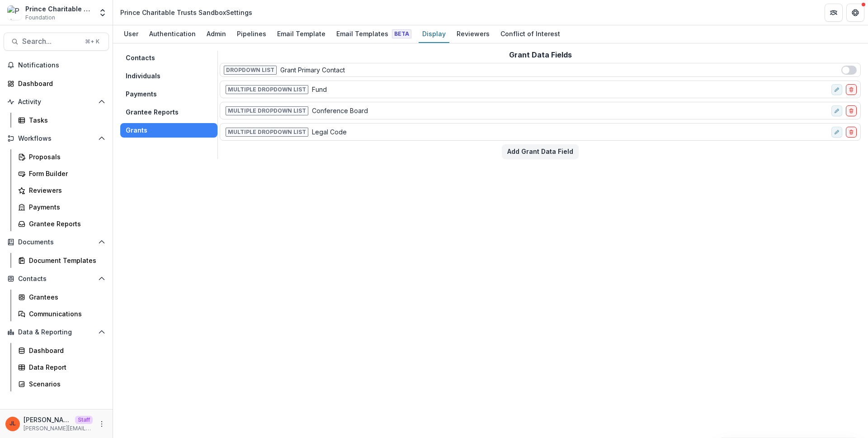 The image size is (868, 438). I want to click on a: Email Template, so click(301, 34).